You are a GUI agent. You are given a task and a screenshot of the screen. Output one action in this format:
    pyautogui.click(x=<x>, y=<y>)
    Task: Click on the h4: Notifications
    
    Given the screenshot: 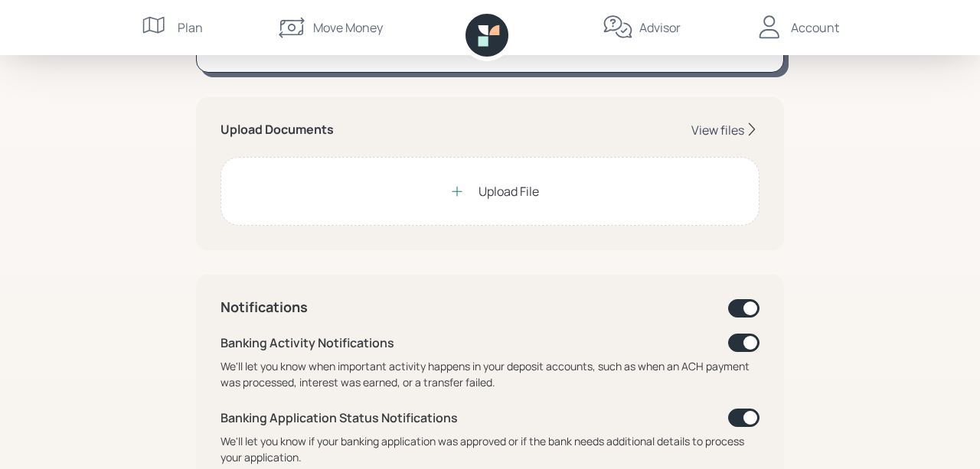 What is the action you would take?
    pyautogui.click(x=264, y=308)
    